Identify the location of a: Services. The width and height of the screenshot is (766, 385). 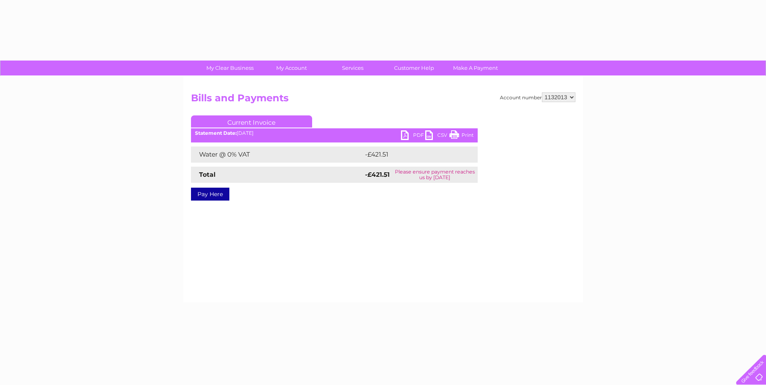
(353, 68).